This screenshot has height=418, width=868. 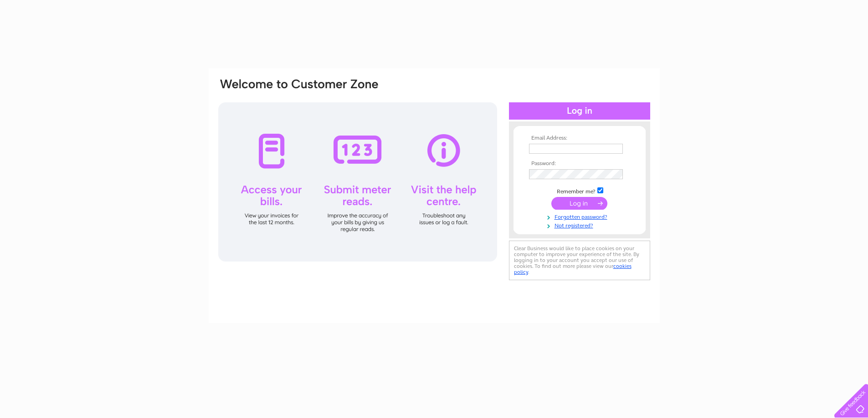 What do you see at coordinates (580, 191) in the screenshot?
I see `td: Remember me?` at bounding box center [580, 191].